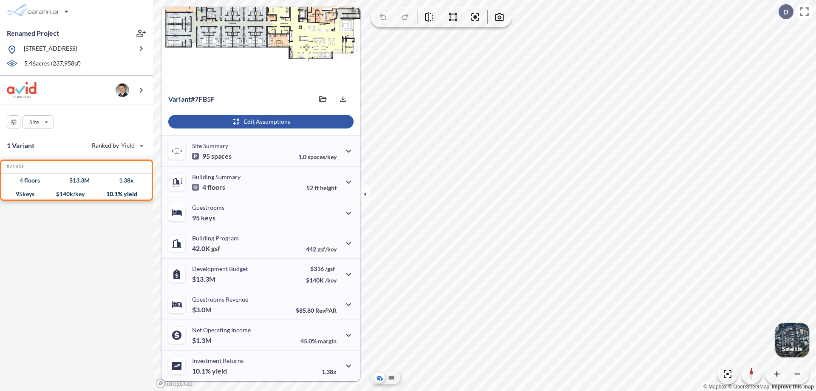 This screenshot has height=391, width=816. What do you see at coordinates (14, 166) in the screenshot?
I see `h5: Click to copy the code` at bounding box center [14, 166].